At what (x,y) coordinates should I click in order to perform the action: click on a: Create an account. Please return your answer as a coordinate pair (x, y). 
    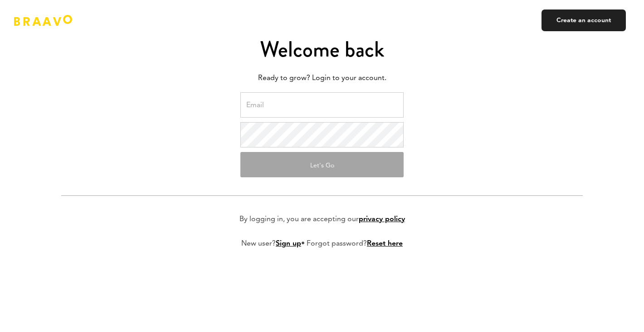
    Looking at the image, I should click on (583, 20).